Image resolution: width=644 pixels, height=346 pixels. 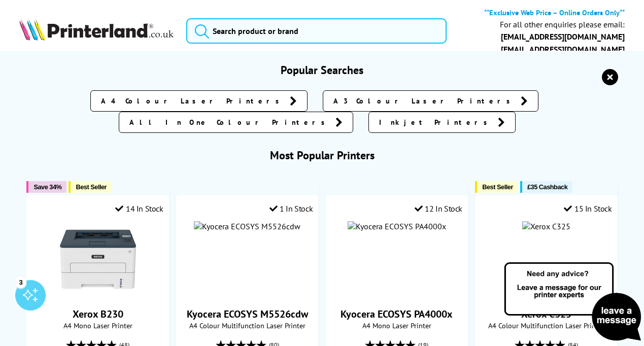 I want to click on div: 12 In Stock, so click(x=439, y=209).